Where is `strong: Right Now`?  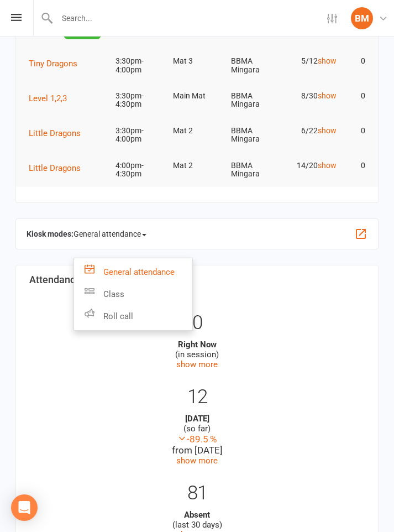 strong: Right Now is located at coordinates (197, 344).